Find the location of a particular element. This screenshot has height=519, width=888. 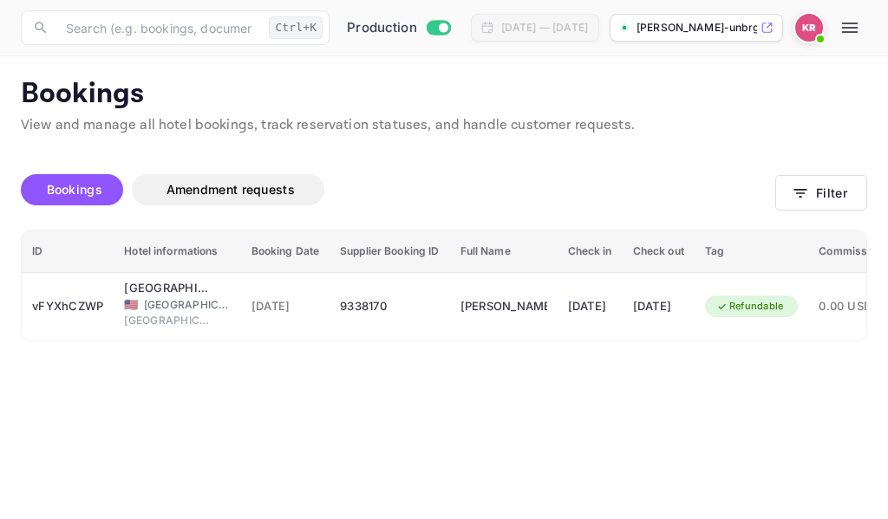

th: Hotel informations is located at coordinates (177, 251).